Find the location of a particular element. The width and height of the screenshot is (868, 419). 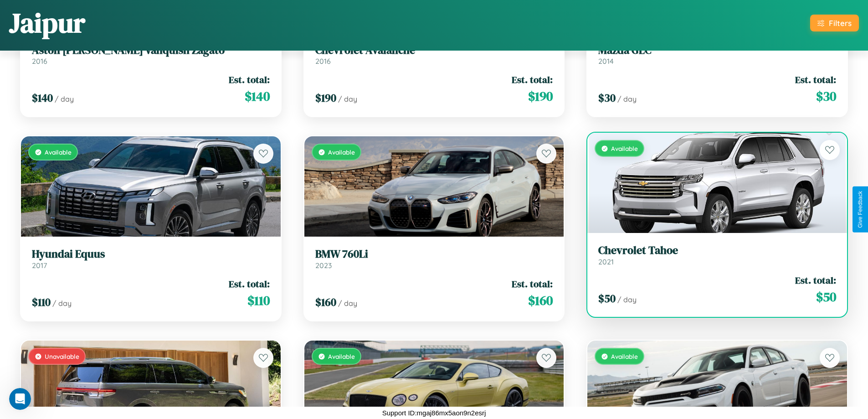

h3: Hyundai Equus is located at coordinates (151, 254).